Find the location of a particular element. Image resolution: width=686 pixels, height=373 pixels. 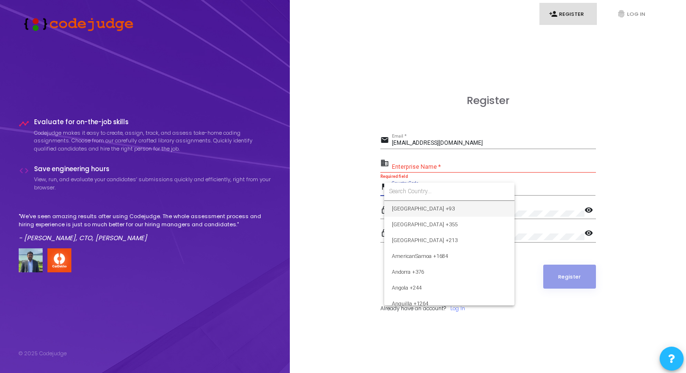

span: Andorra +376 is located at coordinates (449, 272).